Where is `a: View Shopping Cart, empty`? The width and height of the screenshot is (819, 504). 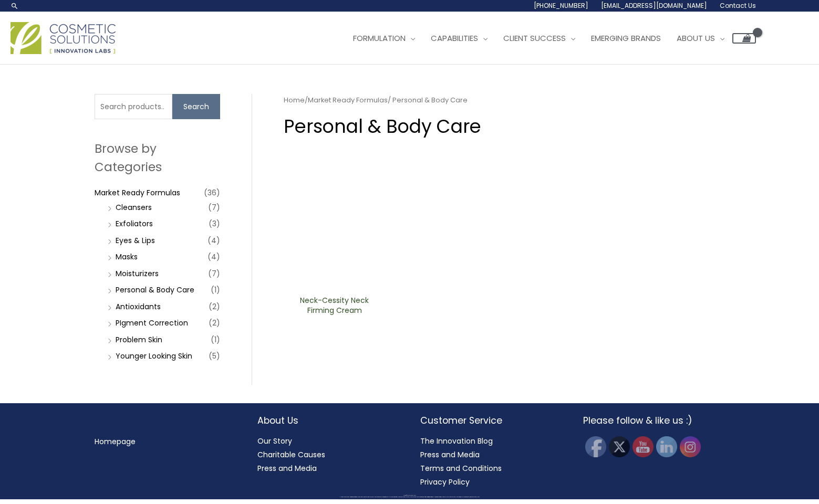 a: View Shopping Cart, empty is located at coordinates (744, 38).